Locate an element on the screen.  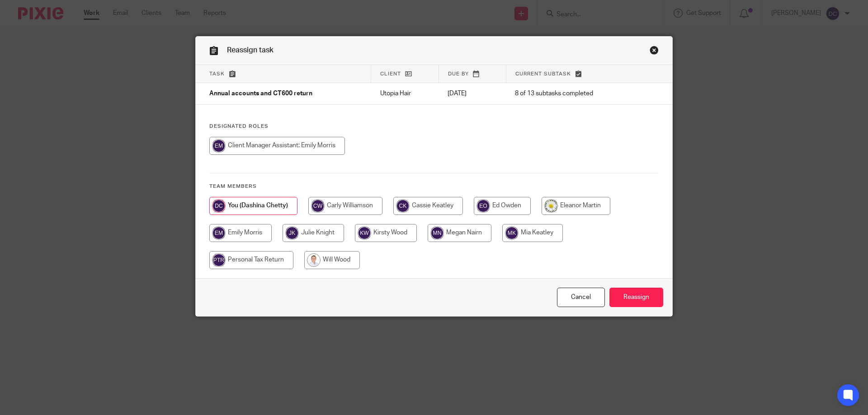
td: 8 of 13 subtasks completed is located at coordinates (571, 94).